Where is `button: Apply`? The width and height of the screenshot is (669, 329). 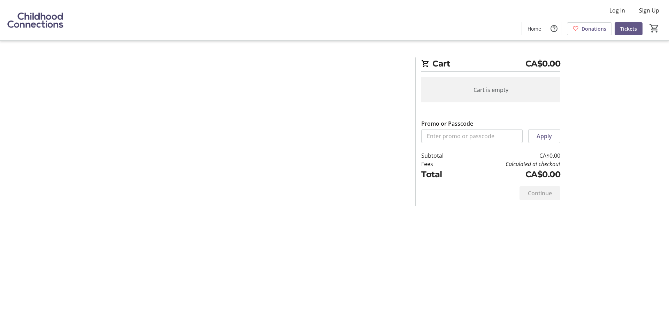 button: Apply is located at coordinates (544, 136).